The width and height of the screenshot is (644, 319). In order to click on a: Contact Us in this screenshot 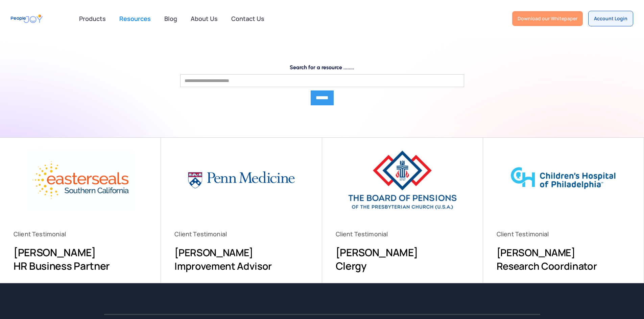, I will do `click(247, 18)`.